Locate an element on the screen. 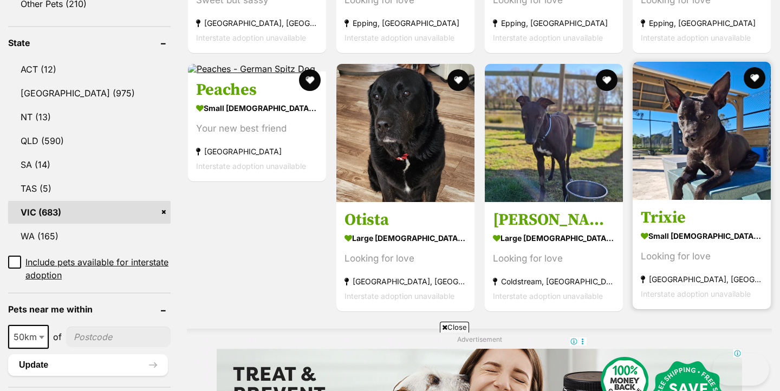 The width and height of the screenshot is (780, 391). header: Pets near me within is located at coordinates (89, 309).